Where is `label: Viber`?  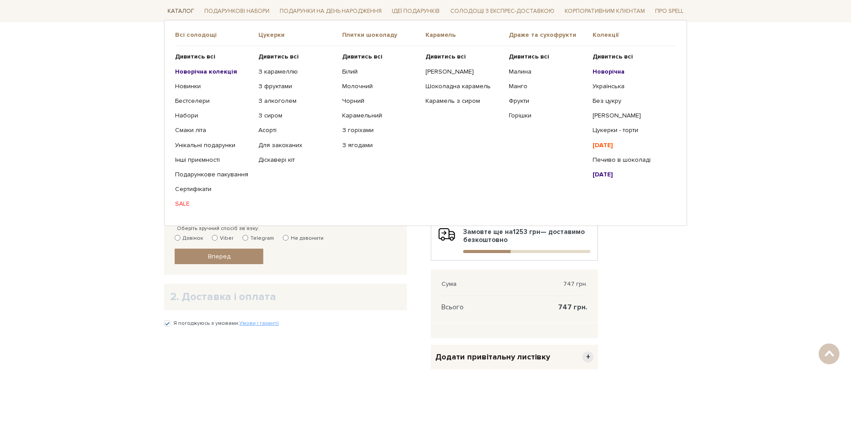
label: Viber is located at coordinates (222, 238).